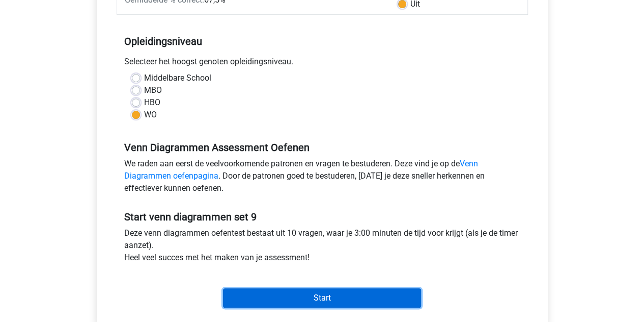 The height and width of the screenshot is (322, 644). I want to click on label: MBO, so click(153, 90).